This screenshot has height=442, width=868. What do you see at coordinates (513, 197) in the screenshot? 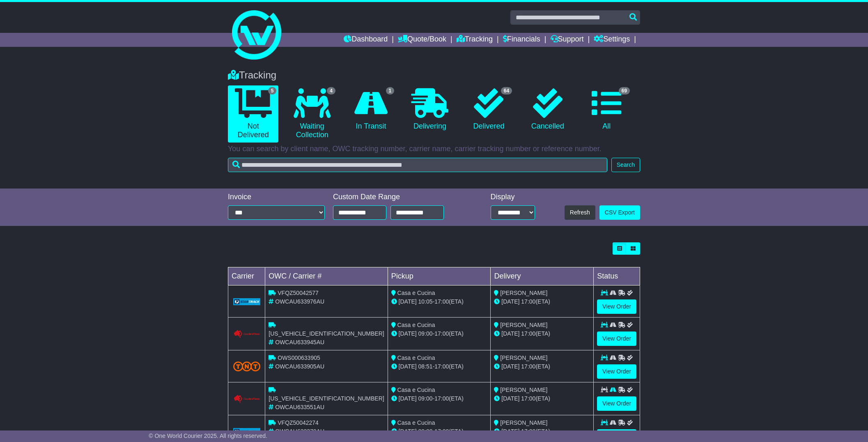
I see `div: Display` at bounding box center [513, 197].